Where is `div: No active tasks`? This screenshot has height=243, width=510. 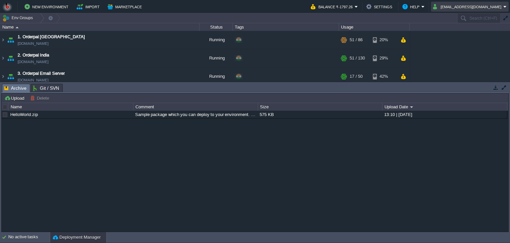 div: No active tasks is located at coordinates (29, 237).